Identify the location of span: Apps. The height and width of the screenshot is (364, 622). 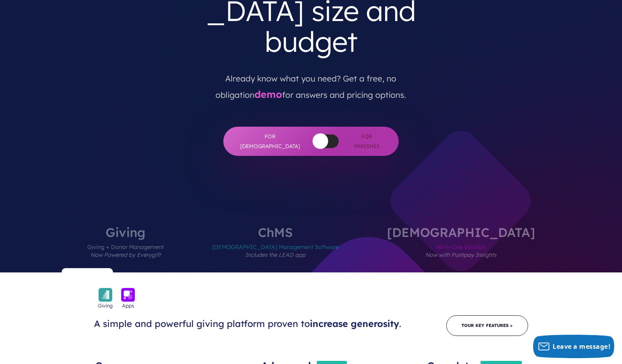
(128, 306).